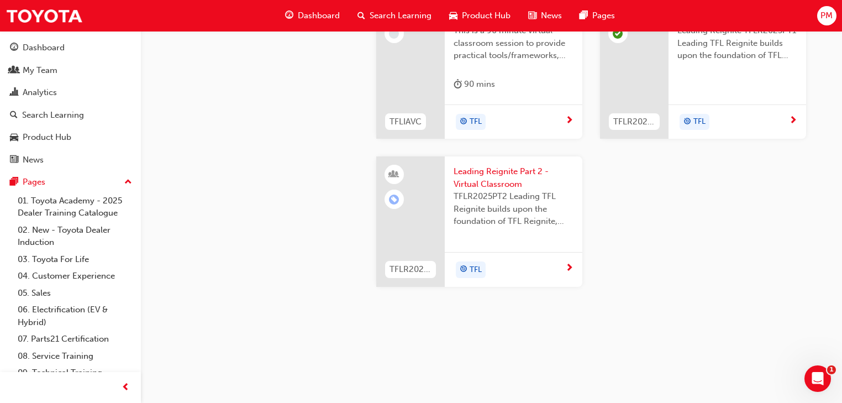  Describe the element at coordinates (125, 387) in the screenshot. I see `span: prev-icon` at that location.